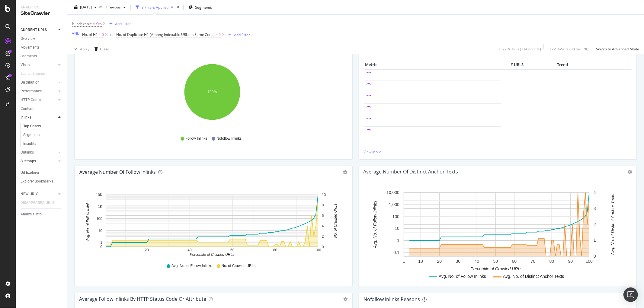 The width and height of the screenshot is (644, 308). I want to click on button: or, so click(112, 34).